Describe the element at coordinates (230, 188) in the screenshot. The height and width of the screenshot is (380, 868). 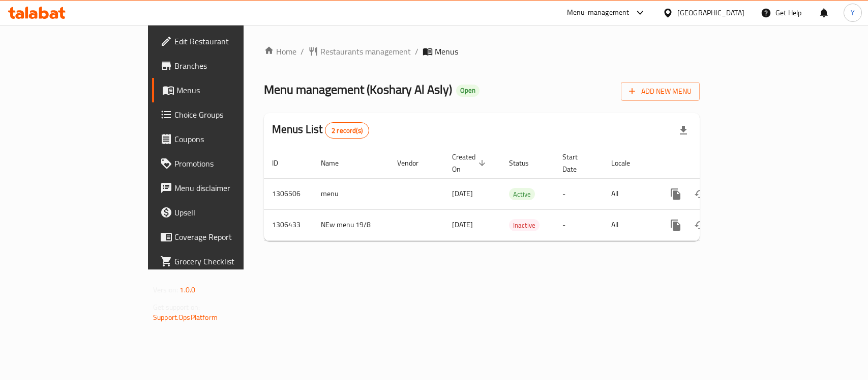
I see `span: Menu disclaimer` at that location.